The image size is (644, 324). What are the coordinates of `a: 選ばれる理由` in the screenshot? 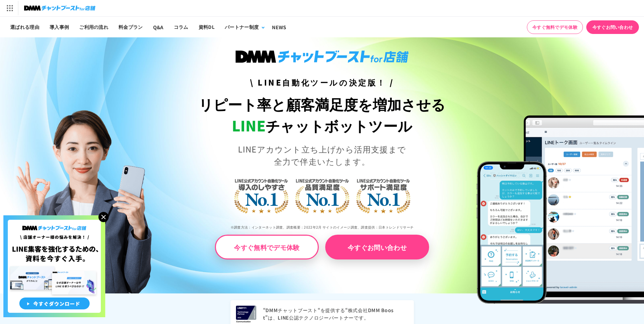 It's located at (25, 27).